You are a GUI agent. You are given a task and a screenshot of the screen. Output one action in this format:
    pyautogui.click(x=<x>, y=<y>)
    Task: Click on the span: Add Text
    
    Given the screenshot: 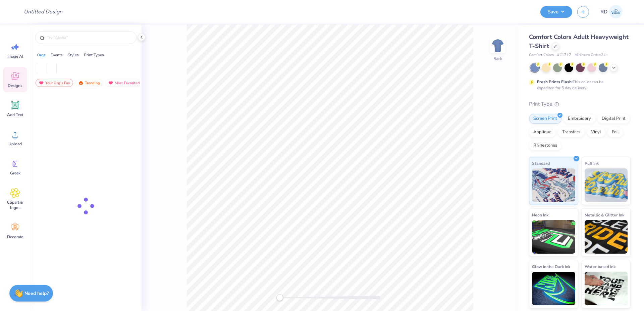 What is the action you would take?
    pyautogui.click(x=15, y=114)
    